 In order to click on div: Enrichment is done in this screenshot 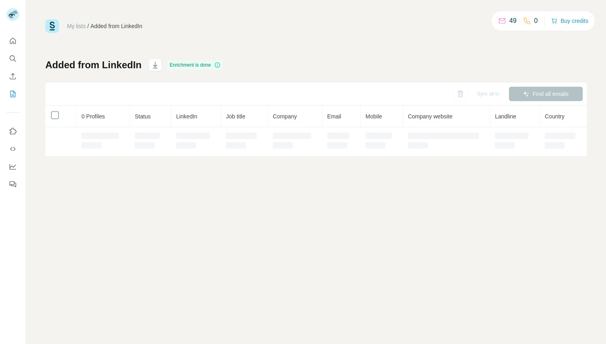, I will do `click(195, 65)`.